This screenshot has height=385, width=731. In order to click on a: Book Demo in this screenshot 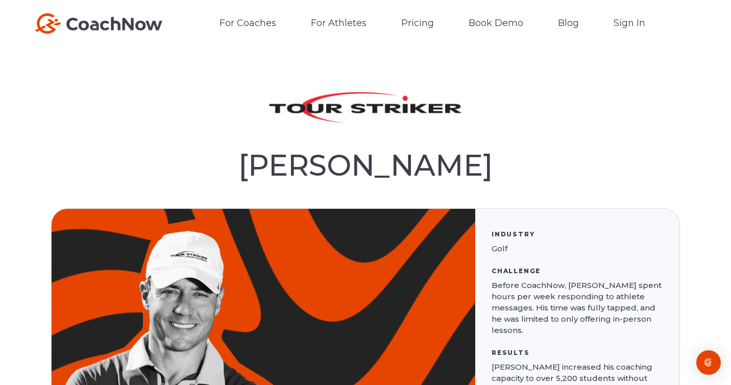, I will do `click(499, 23)`.